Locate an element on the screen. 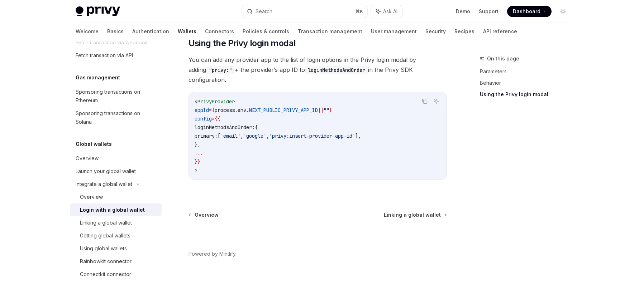 The image size is (644, 290). a: Connectors is located at coordinates (219, 31).